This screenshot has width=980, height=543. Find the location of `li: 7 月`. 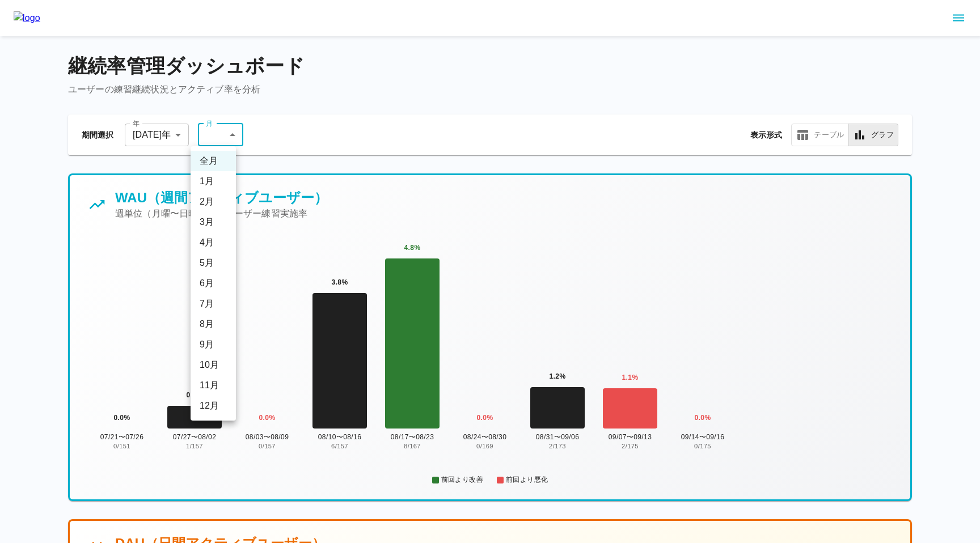

li: 7 月 is located at coordinates (213, 304).